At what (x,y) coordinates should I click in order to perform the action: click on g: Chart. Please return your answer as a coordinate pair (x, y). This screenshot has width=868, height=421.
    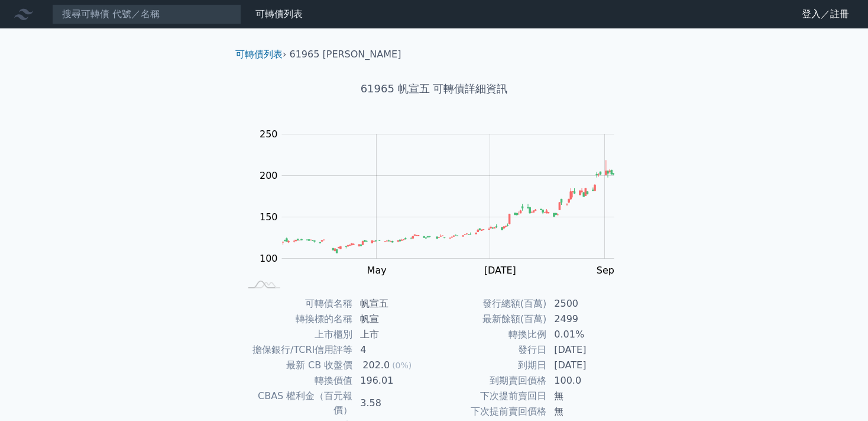
    Looking at the image, I should click on (443, 214).